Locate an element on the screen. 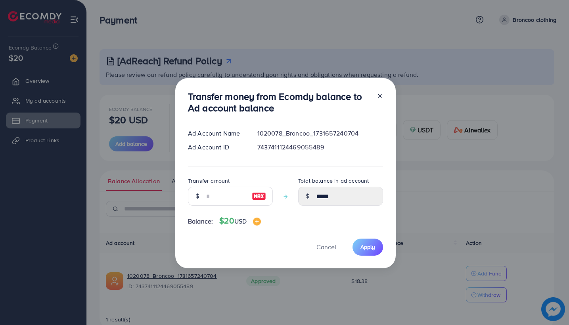  button: Cancel is located at coordinates (326, 247).